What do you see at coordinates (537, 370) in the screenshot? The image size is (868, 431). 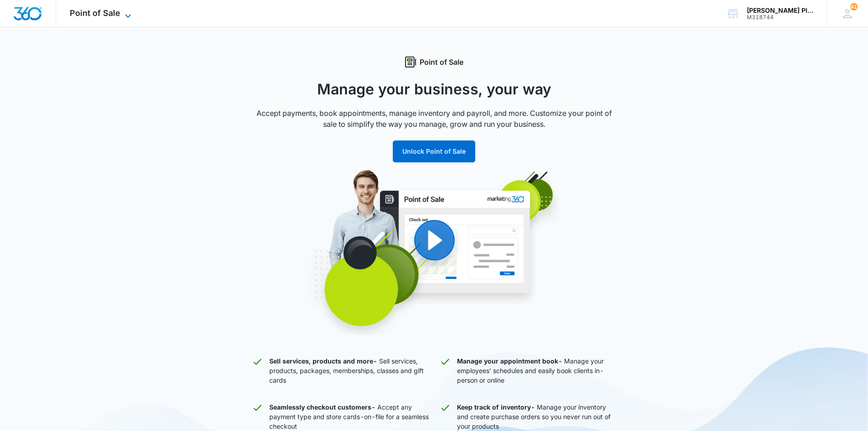 I see `p: Manage your employees’ schedules and easily book clients in-person or online` at bounding box center [537, 370].